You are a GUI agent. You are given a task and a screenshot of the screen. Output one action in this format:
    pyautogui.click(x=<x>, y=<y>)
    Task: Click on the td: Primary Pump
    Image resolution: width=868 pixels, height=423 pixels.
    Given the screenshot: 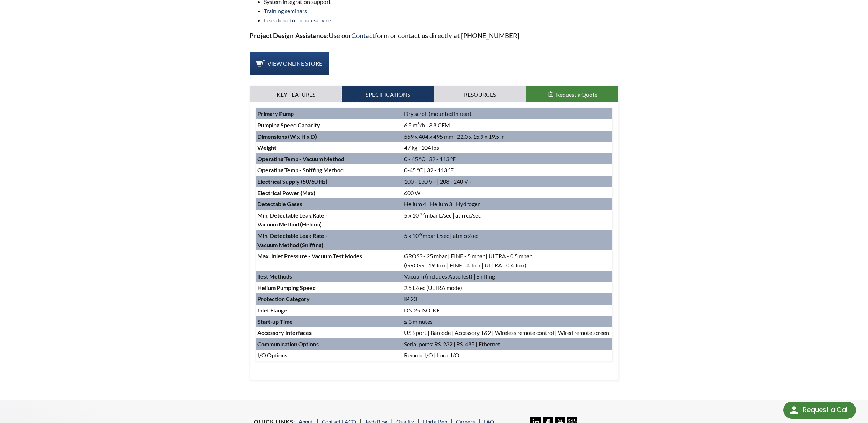 What is the action you would take?
    pyautogui.click(x=329, y=113)
    